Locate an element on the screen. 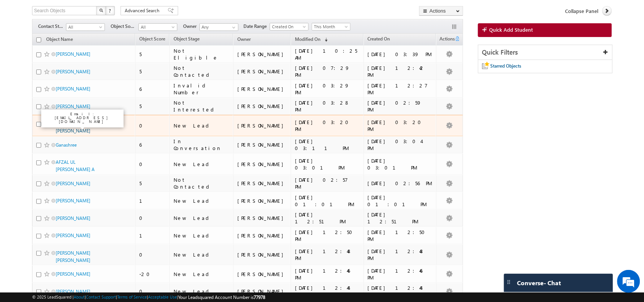 The height and width of the screenshot is (302, 644). em: Start Chat is located at coordinates (121, 240).